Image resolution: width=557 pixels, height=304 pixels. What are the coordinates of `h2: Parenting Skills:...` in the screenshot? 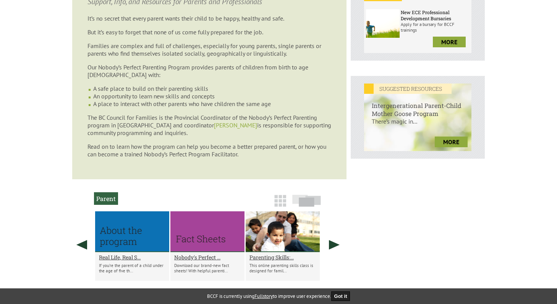 It's located at (283, 257).